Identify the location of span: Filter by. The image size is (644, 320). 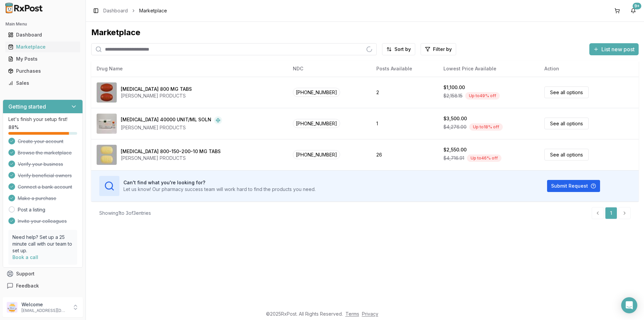
(442, 49).